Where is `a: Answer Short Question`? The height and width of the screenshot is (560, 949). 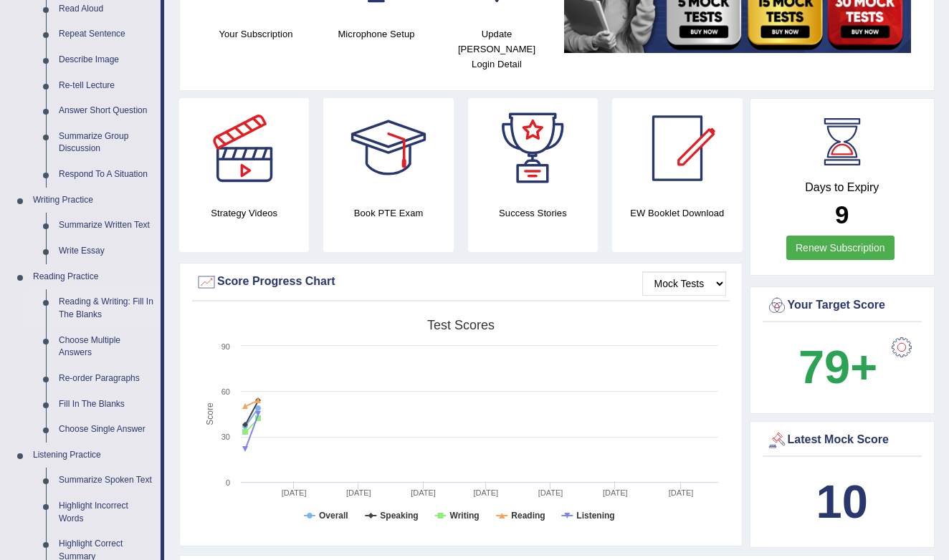
a: Answer Short Question is located at coordinates (106, 111).